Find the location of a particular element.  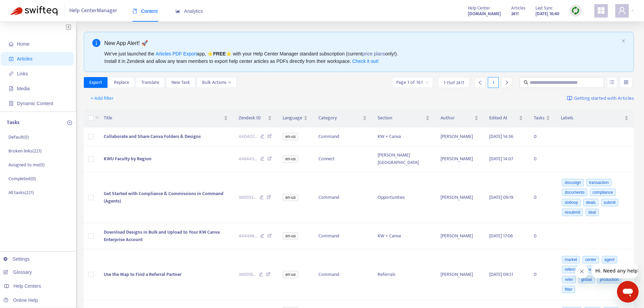

th: Edited At is located at coordinates (506, 118).